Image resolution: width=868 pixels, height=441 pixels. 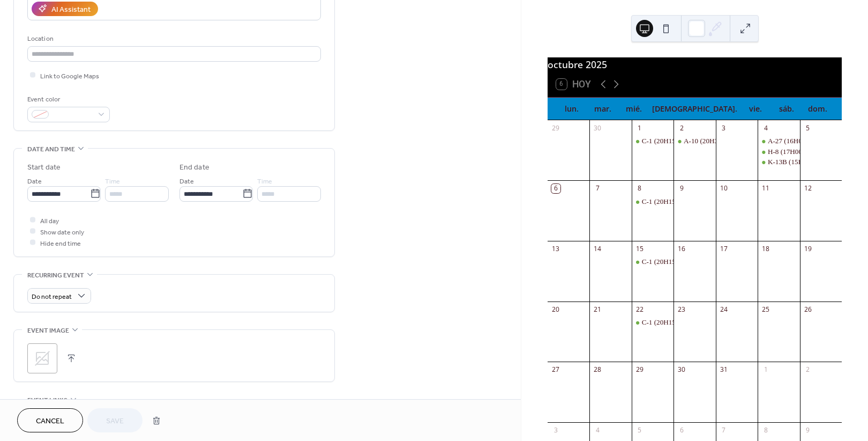 I want to click on span: Event links, so click(x=47, y=400).